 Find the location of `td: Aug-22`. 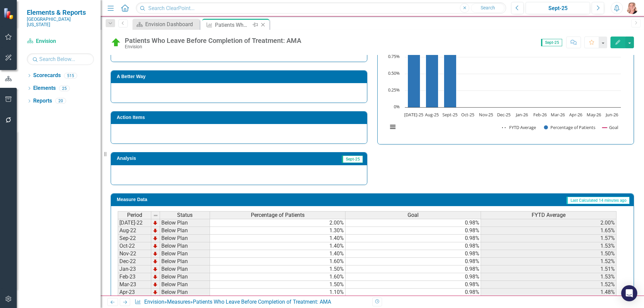

td: Aug-22 is located at coordinates (135, 231).